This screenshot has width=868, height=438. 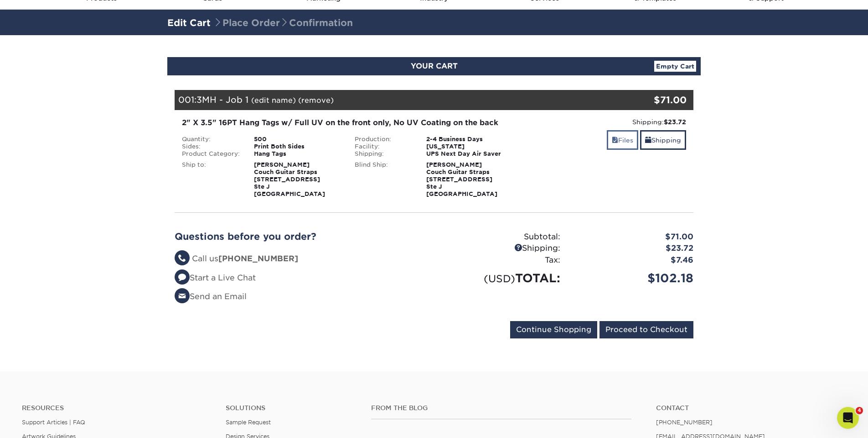 I want to click on div: Subtotal:, so click(x=501, y=237).